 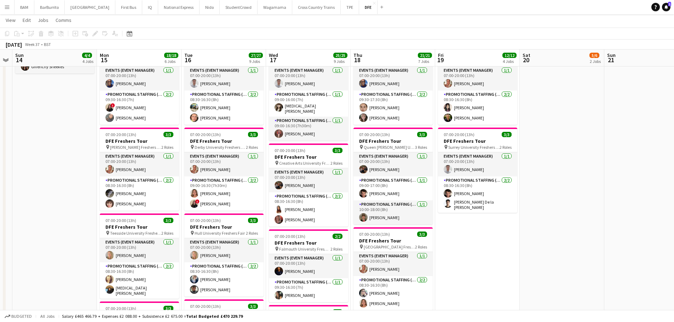 I want to click on div: Salary £465 466.79 + Expenses £2 088.00 + Subsistence £2 675.00 =, so click(x=152, y=316).